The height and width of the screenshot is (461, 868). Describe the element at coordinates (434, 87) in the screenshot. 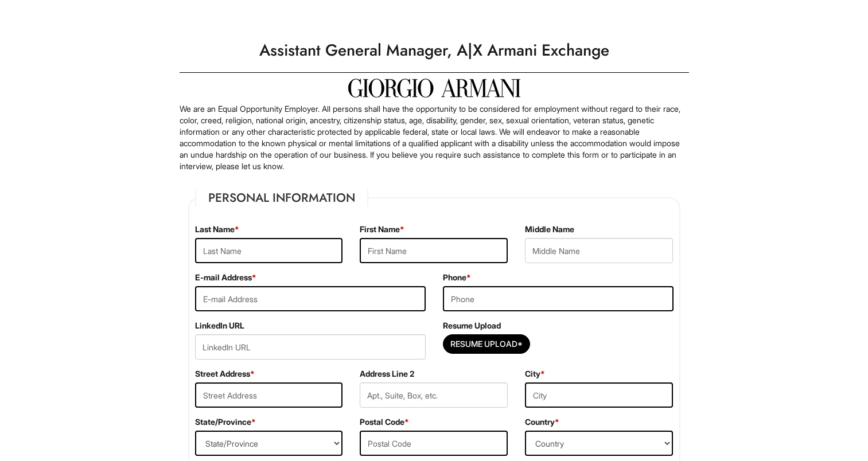

I see `img: Giorgio Armani` at that location.